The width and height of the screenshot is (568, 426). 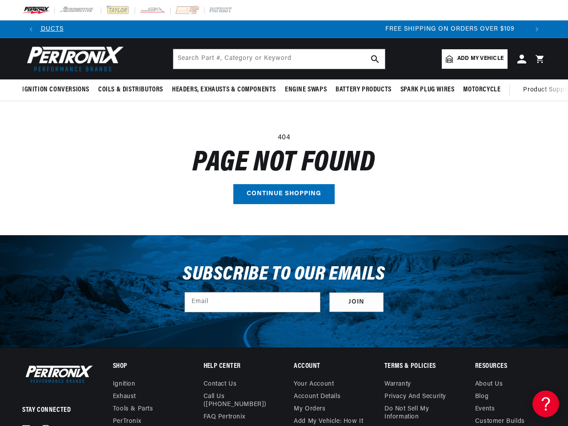 What do you see at coordinates (31, 29) in the screenshot?
I see `button: Translation missing: en.sections.announcements.previous_announcement` at bounding box center [31, 29].